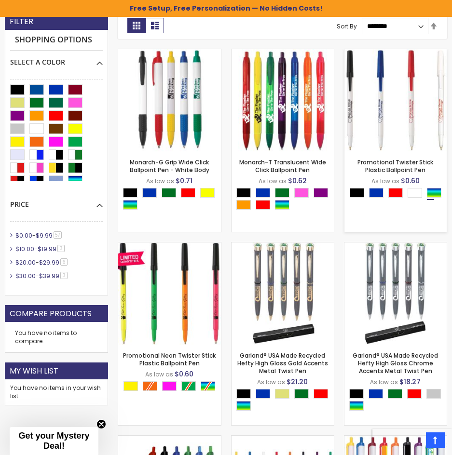 This screenshot has width=452, height=455. What do you see at coordinates (169, 439) in the screenshot?
I see `a: RePen™ - USA Recycled Water Bottle (rPET) Rectractable Custom Pen` at bounding box center [169, 439].